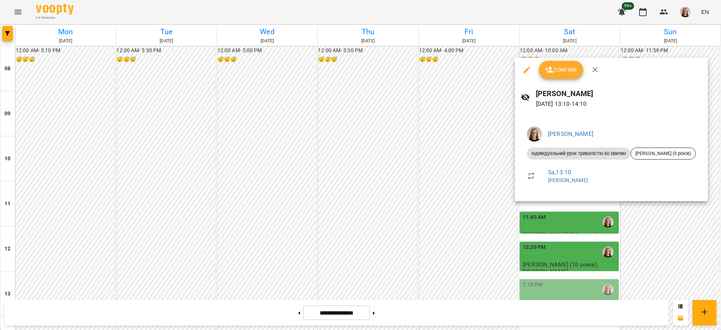 Image resolution: width=721 pixels, height=330 pixels. I want to click on span: Індивідуальний урок тривалістю 60 хвилин, so click(578, 154).